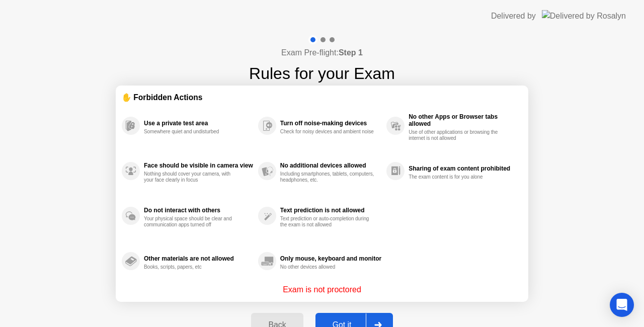 This screenshot has height=327, width=644. Describe the element at coordinates (198, 259) in the screenshot. I see `div: Other materials are not allowed` at that location.